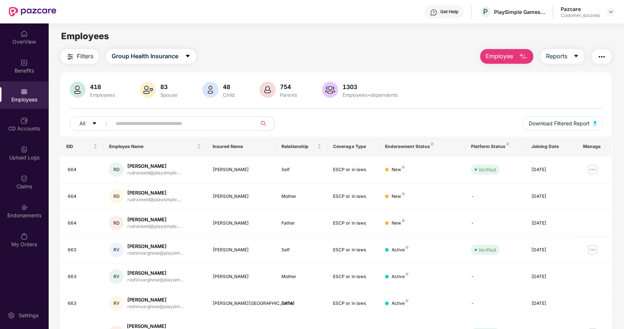 Image resolution: width=624 pixels, height=329 pixels. Describe the element at coordinates (33, 12) in the screenshot. I see `img: New Pazcare Logo` at that location.